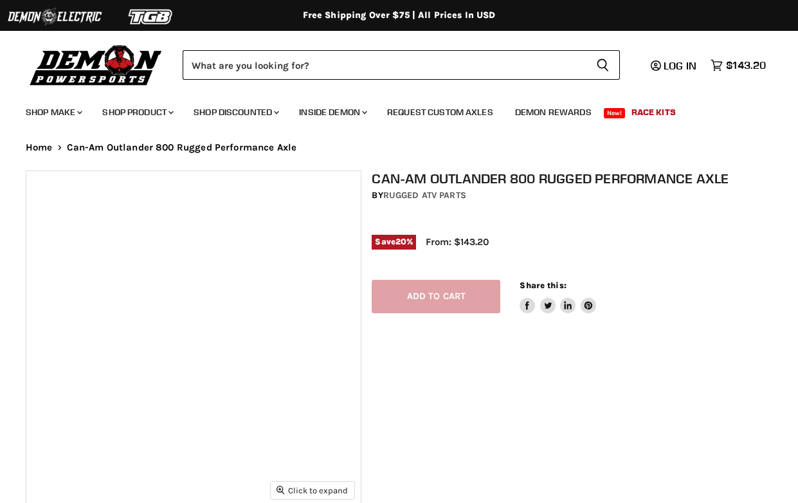  What do you see at coordinates (675, 66) in the screenshot?
I see `a: Log in` at bounding box center [675, 66].